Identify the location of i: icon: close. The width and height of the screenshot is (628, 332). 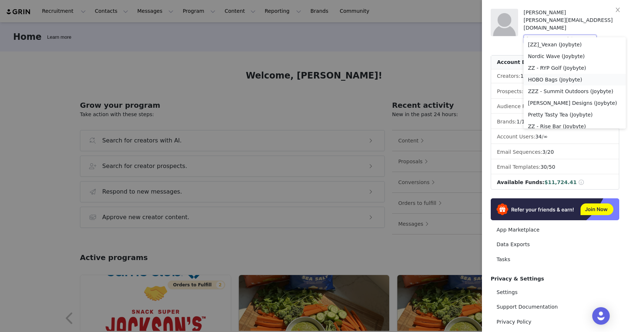
(618, 10).